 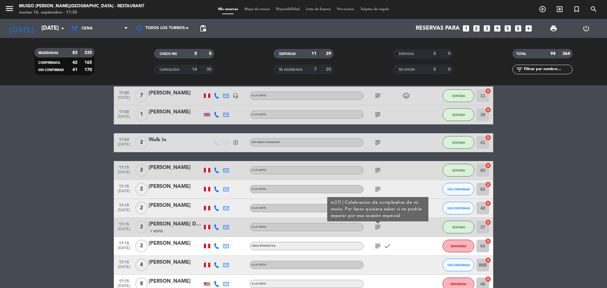 I want to click on span: Cena, so click(x=87, y=28).